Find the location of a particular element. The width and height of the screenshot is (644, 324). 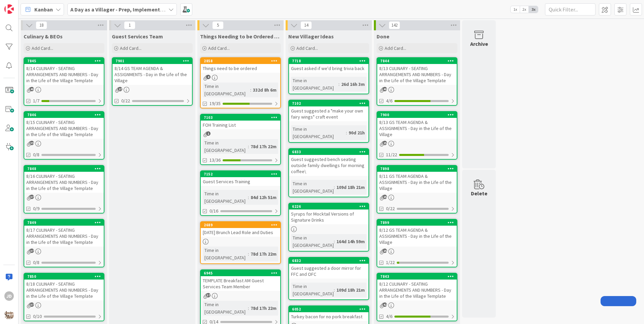

div: 8/14 CULINARY - SEATING ARRANGEMENTS AND NUMBERS - Day in the Life of the Village Template is located at coordinates (64, 75).